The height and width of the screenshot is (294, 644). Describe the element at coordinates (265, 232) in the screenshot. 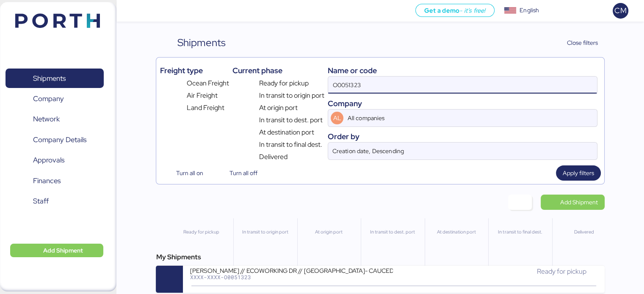

I see `div: In transit to origin port` at that location.